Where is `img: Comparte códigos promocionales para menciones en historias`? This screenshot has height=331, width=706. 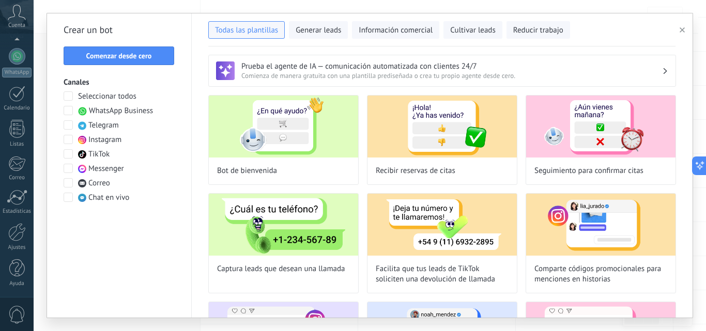 img: Comparte códigos promocionales para menciones en historias is located at coordinates (600, 225).